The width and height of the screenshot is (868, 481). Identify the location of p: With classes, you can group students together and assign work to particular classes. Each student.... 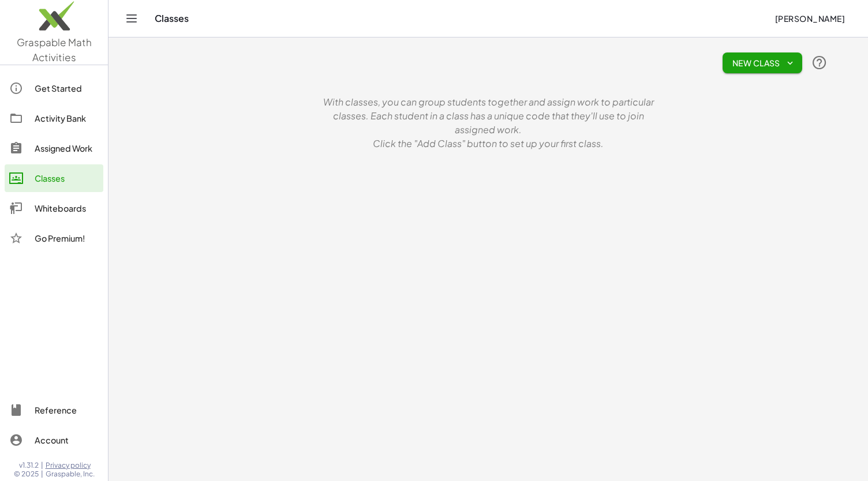
(489, 116).